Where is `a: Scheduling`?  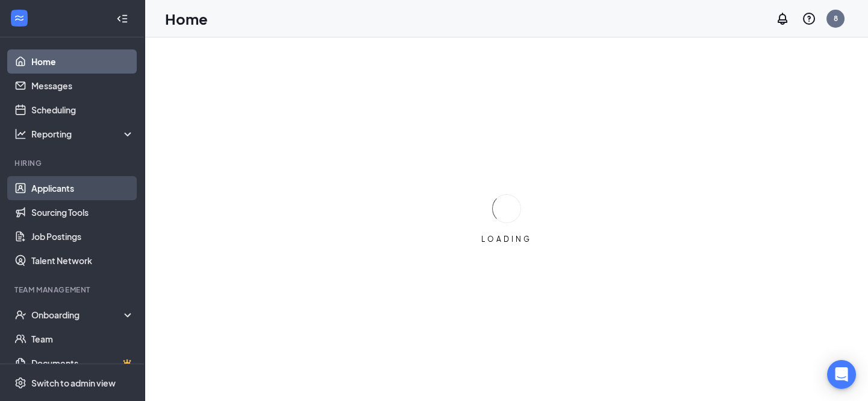
a: Scheduling is located at coordinates (83, 110).